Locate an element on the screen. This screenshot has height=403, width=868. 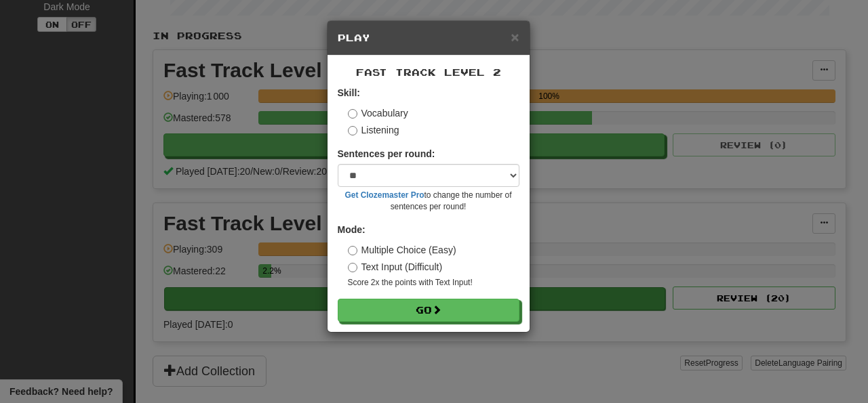
a: Get Clozemaster Pro is located at coordinates (384, 195).